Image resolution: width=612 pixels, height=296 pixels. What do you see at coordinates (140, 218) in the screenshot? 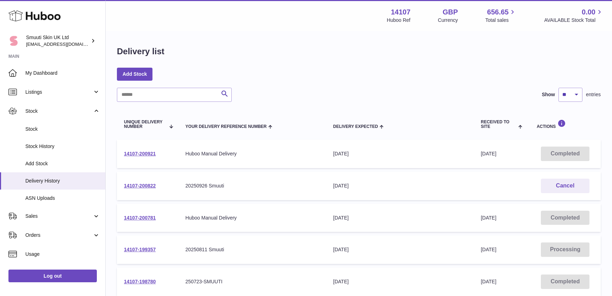
I see `a: 14107-200781` at bounding box center [140, 218].